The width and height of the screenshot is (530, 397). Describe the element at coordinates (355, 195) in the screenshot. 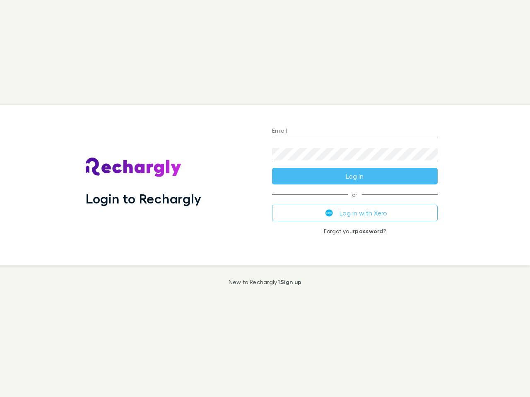

I see `span: or` at that location.